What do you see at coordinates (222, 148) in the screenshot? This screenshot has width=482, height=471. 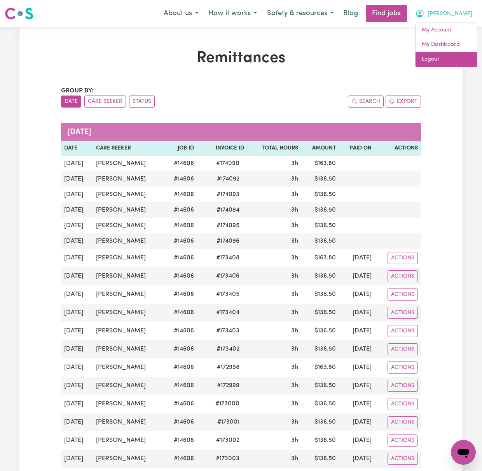 I see `th: Invoice ID` at bounding box center [222, 148].